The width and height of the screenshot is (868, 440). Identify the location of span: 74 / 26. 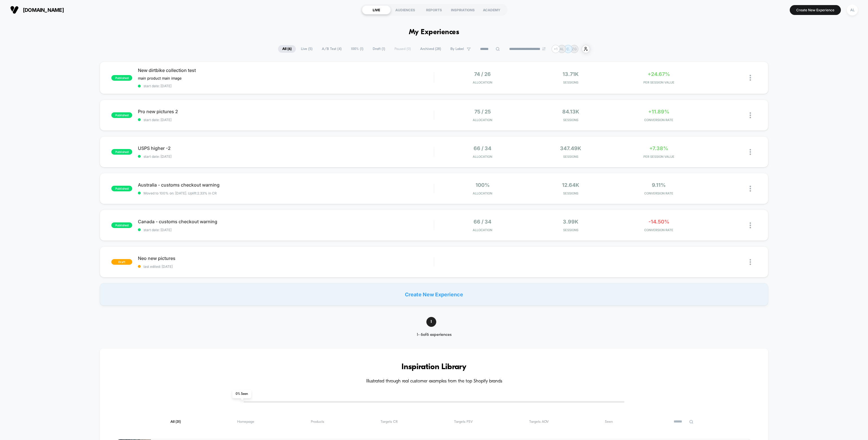
(482, 74).